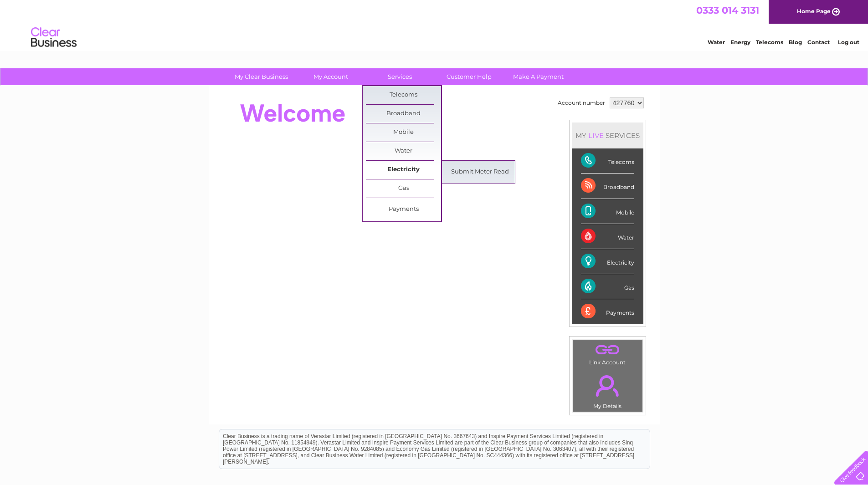 The width and height of the screenshot is (868, 485). I want to click on a: My Clear Business, so click(261, 76).